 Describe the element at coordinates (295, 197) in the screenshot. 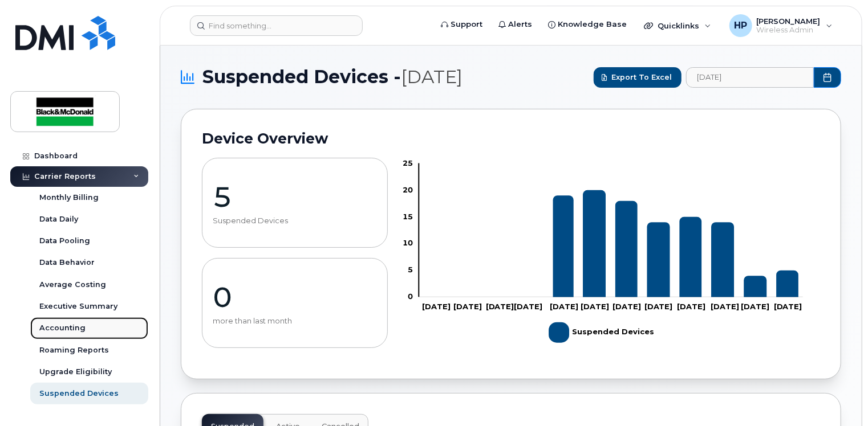

I see `p: 5` at that location.